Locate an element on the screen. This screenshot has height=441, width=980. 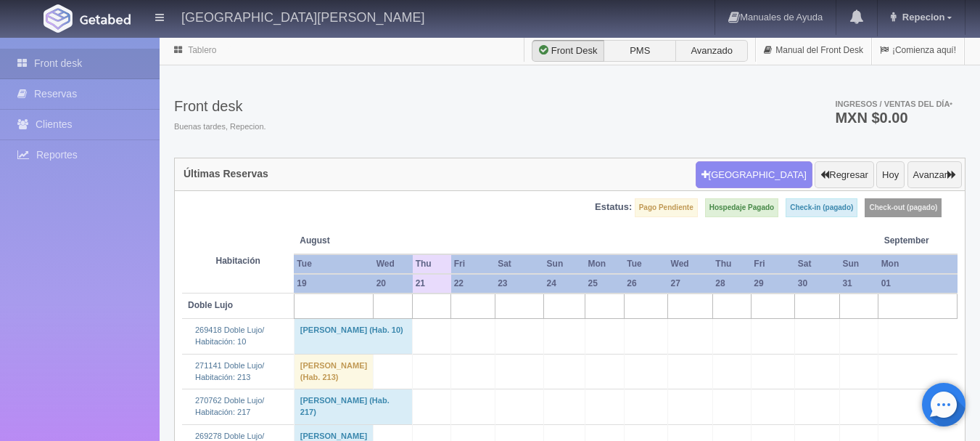
strong: Habitación is located at coordinates (238, 260).